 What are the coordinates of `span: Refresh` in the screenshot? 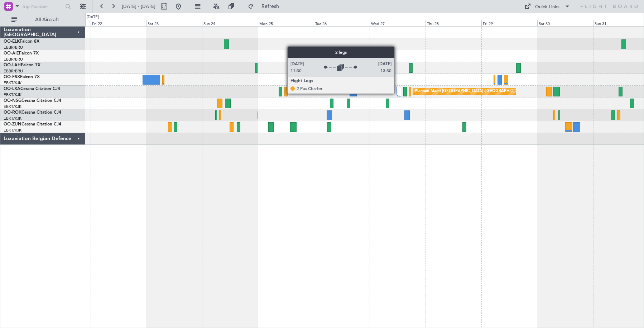 It's located at (271, 7).